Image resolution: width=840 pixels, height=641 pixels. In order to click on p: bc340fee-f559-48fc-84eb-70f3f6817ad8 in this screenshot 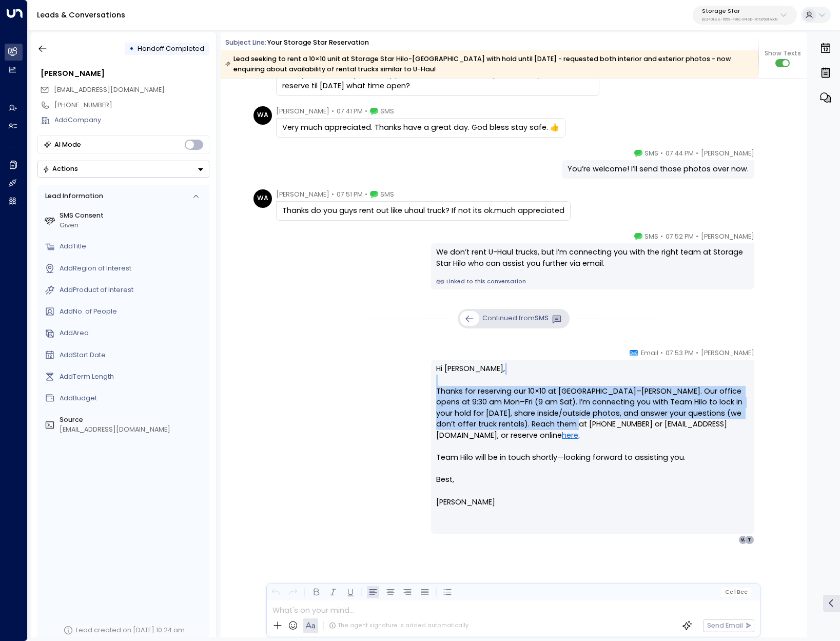, I will do `click(739, 20)`.